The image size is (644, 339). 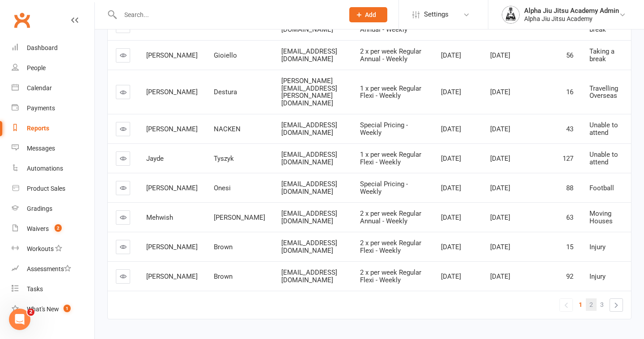 What do you see at coordinates (49, 269) in the screenshot?
I see `div: Assessments` at bounding box center [49, 269].